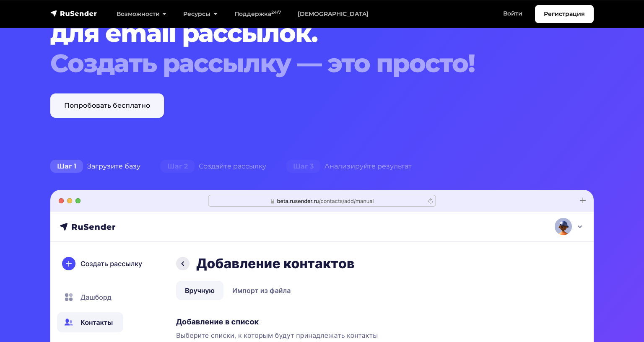 The height and width of the screenshot is (342, 644). Describe the element at coordinates (214, 167) in the screenshot. I see `div: Создайте рассылку` at that location.